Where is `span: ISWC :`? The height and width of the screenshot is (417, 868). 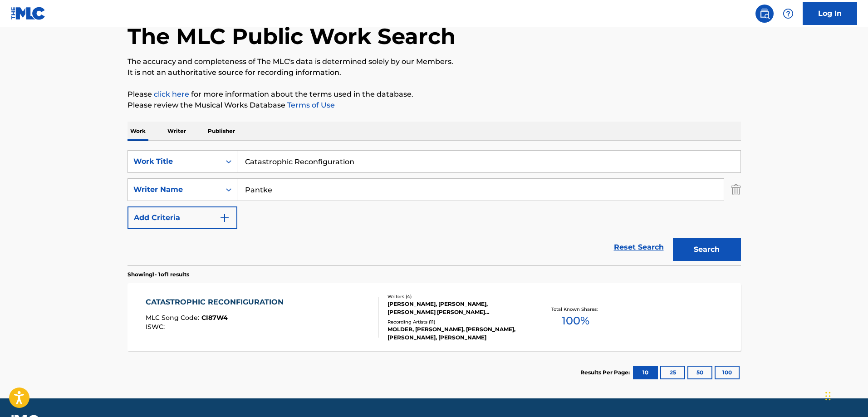 span: ISWC : is located at coordinates (156, 327).